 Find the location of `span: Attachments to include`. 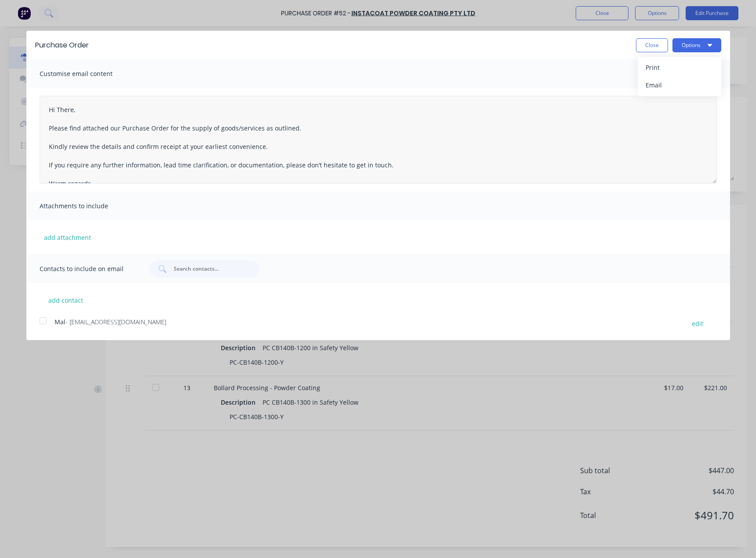

span: Attachments to include is located at coordinates (88, 206).